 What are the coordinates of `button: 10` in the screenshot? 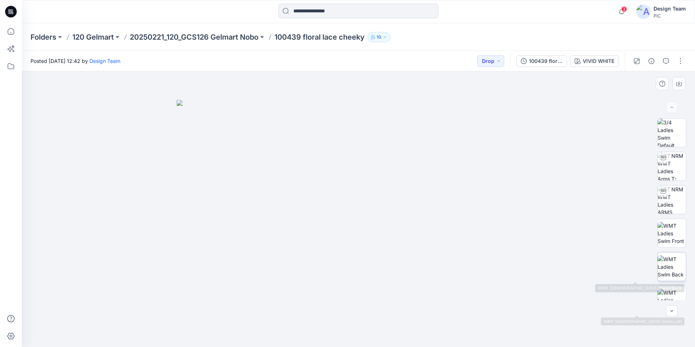 It's located at (379, 37).